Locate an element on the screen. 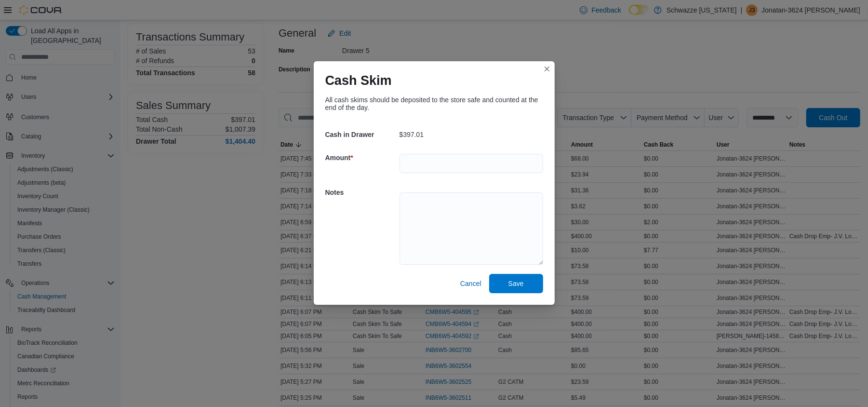 Image resolution: width=868 pixels, height=407 pixels. h5: Cash in Drawer is located at coordinates (361, 134).